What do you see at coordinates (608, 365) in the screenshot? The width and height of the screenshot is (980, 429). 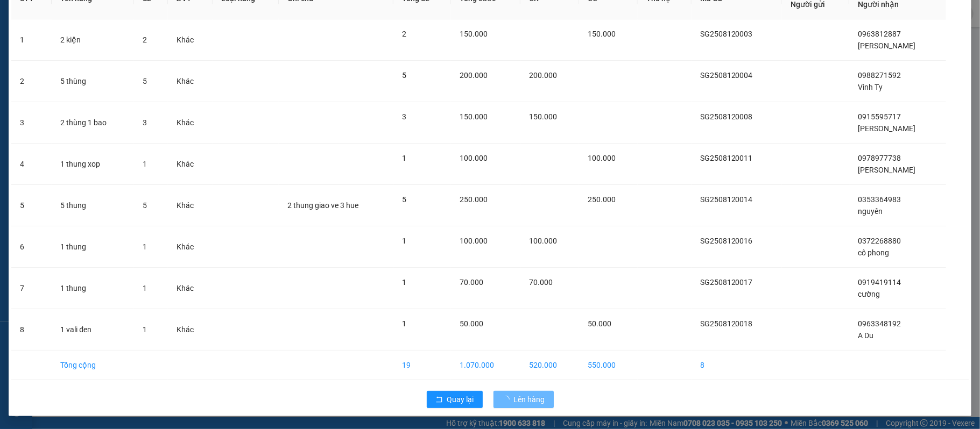 I see `td: 550.000` at bounding box center [608, 365].